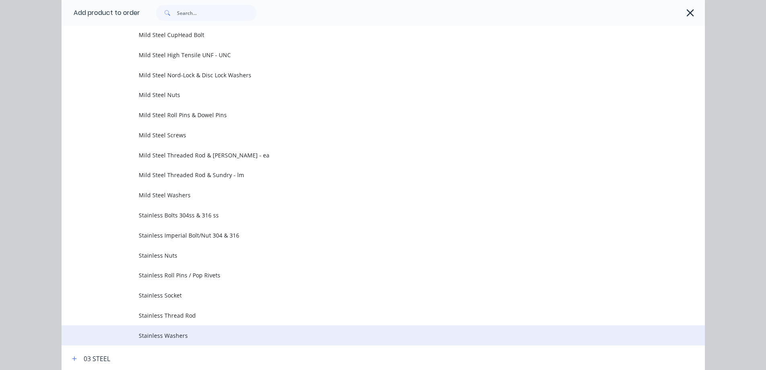 This screenshot has height=370, width=766. Describe the element at coordinates (365, 275) in the screenshot. I see `span: Stainless Roll Pins / Pop Rivets` at that location.